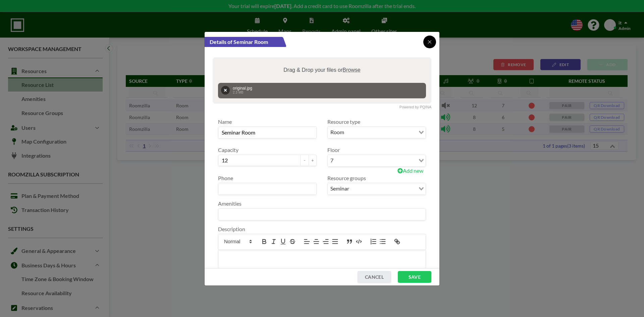  What do you see at coordinates (347, 178) in the screenshot?
I see `label: Resource groups` at bounding box center [347, 178].